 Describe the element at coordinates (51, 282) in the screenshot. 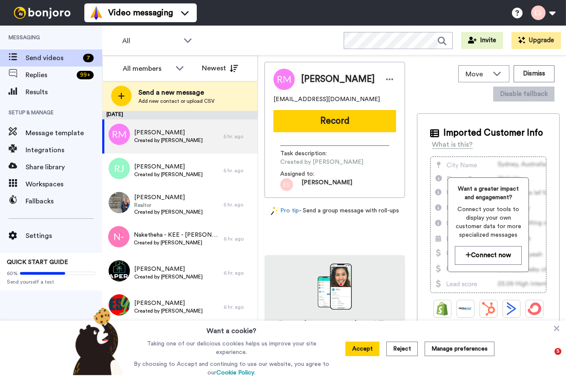

I see `span: Send yourself a test` at that location.